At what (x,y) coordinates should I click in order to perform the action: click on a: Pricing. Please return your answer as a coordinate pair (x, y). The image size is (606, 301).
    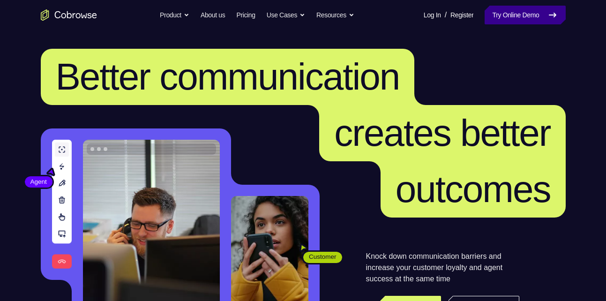
    Looking at the image, I should click on (246, 15).